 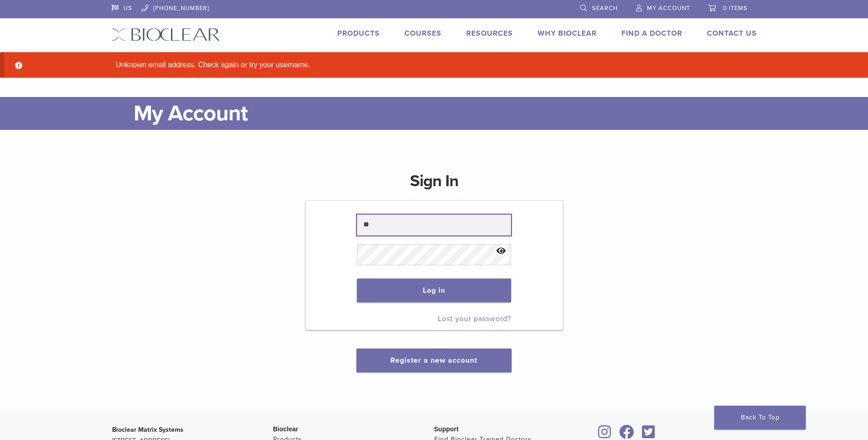 I want to click on button: Show password, so click(x=501, y=251).